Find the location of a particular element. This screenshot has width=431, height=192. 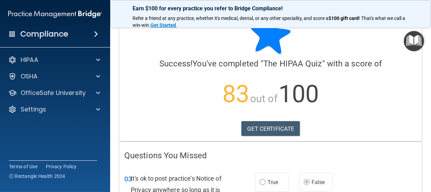

span: 83 is located at coordinates (236, 94).